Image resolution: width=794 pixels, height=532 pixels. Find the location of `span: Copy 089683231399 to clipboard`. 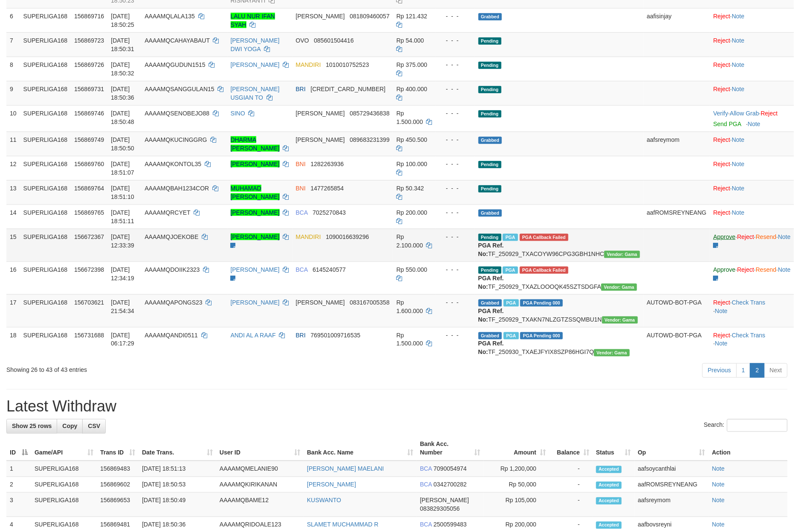

span: Copy 089683231399 to clipboard is located at coordinates (369, 140).